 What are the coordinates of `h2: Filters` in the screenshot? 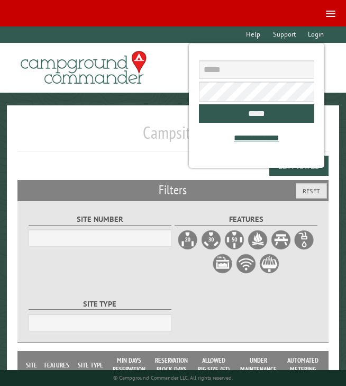 It's located at (173, 190).